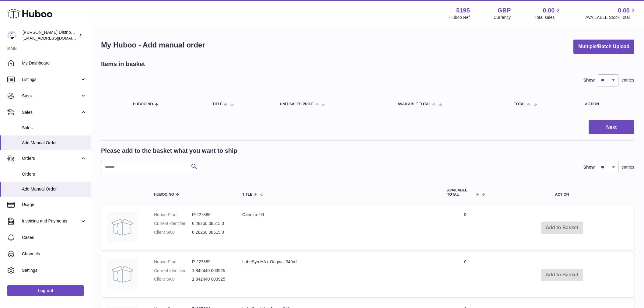  What do you see at coordinates (54, 204) in the screenshot?
I see `span: Usage` at bounding box center [54, 204].